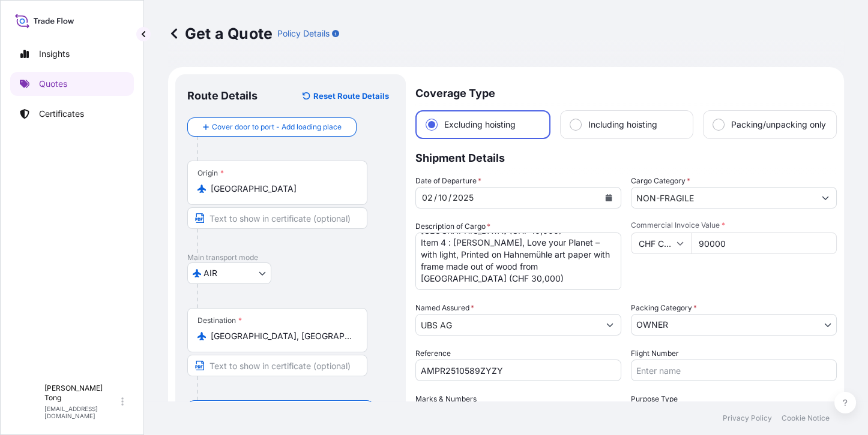 This screenshot has height=435, width=868. I want to click on span: Commercial Invoice Value, so click(733, 226).